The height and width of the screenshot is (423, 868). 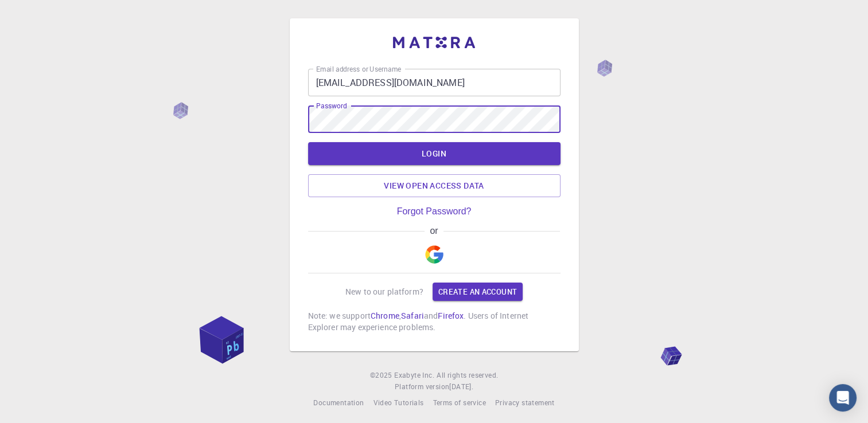 I want to click on span: All rights reserved., so click(x=467, y=375).